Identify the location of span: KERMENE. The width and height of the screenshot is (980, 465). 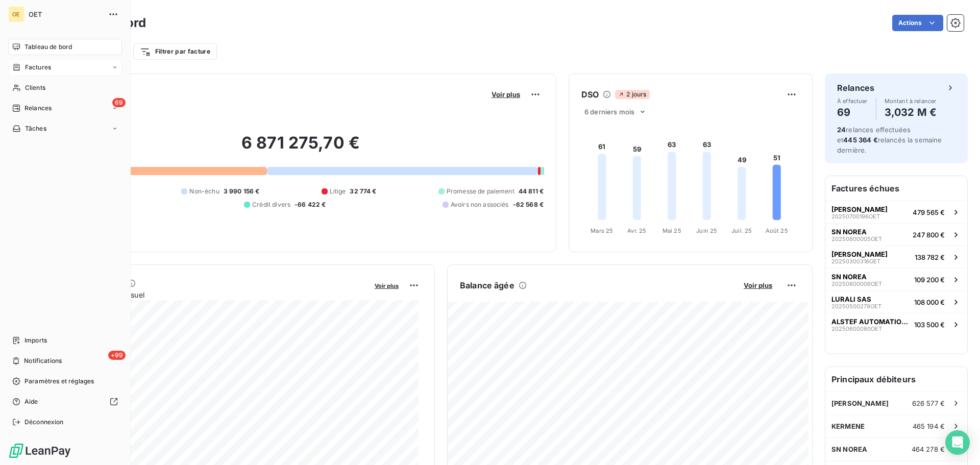
(848, 426).